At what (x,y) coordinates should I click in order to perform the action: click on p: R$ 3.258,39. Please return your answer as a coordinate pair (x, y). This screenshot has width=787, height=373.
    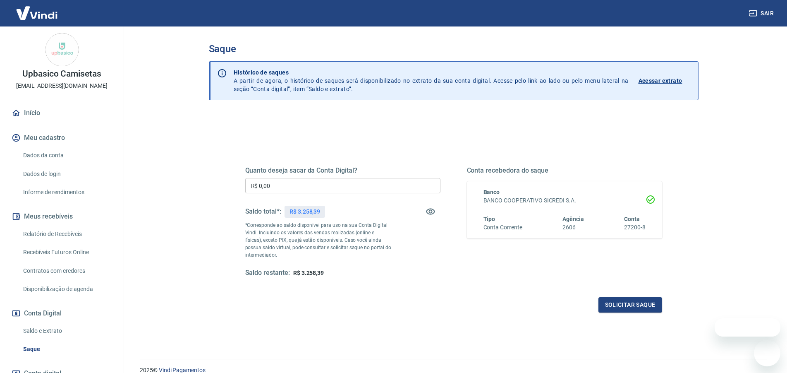
    Looking at the image, I should click on (305, 211).